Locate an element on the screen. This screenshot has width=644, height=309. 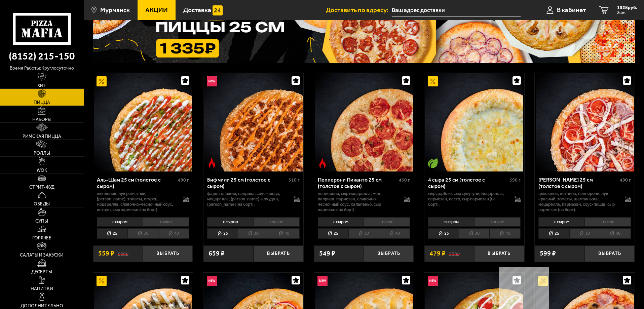
p: сыр дорблю, сыр сулугуни, моцарелла, пармезан, песто, сыр пармезан (на борт). is located at coordinates (468, 199).